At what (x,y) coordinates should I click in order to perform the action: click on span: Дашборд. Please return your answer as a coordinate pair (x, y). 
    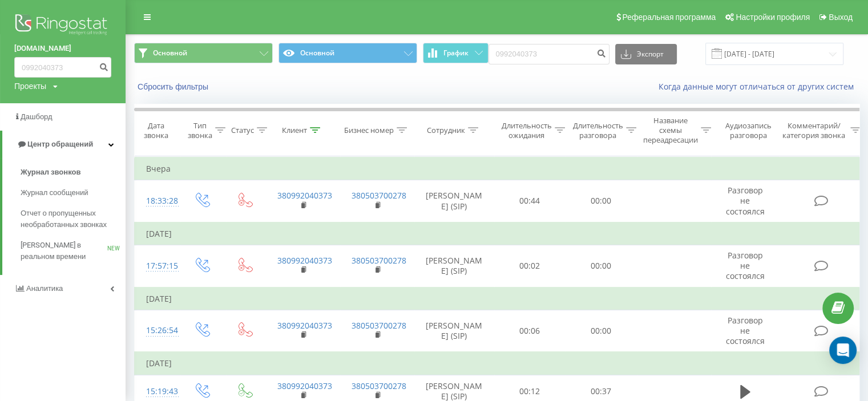
    Looking at the image, I should click on (36, 116).